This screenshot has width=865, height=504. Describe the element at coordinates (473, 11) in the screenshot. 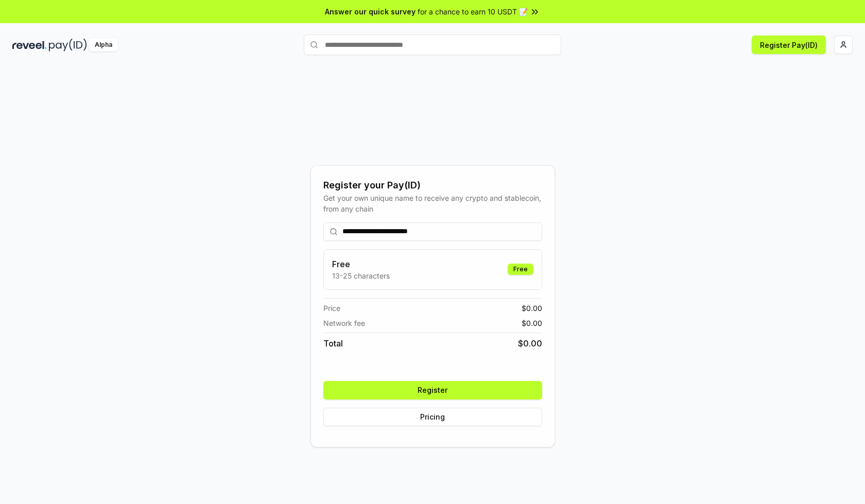

I see `span: for a chance to earn 10 USDT 📝` at that location.